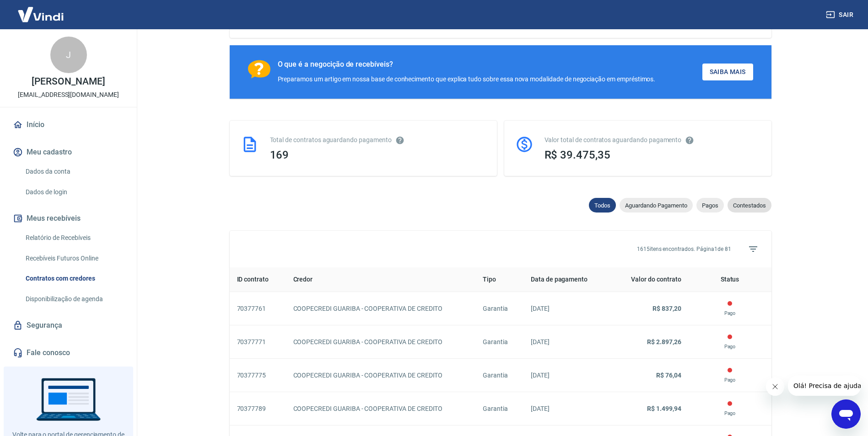  I want to click on strong: R$ 1.499,94, so click(664, 409).